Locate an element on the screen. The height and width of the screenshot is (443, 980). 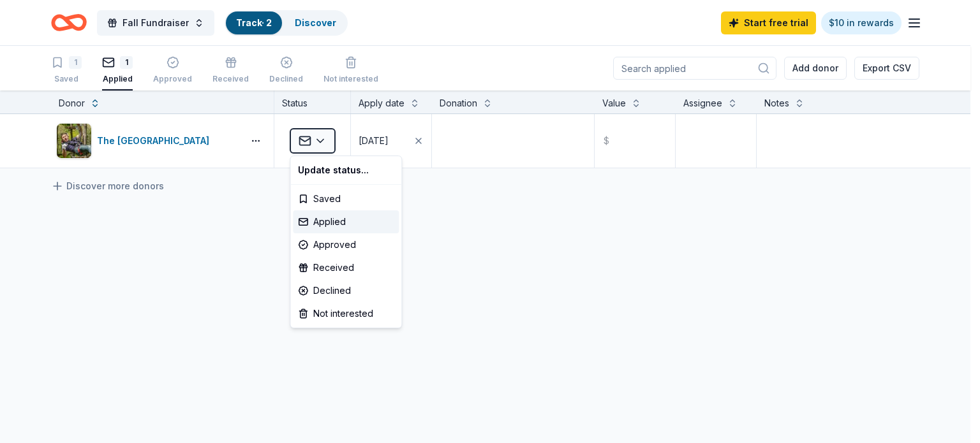
div: Received is located at coordinates (346, 268).